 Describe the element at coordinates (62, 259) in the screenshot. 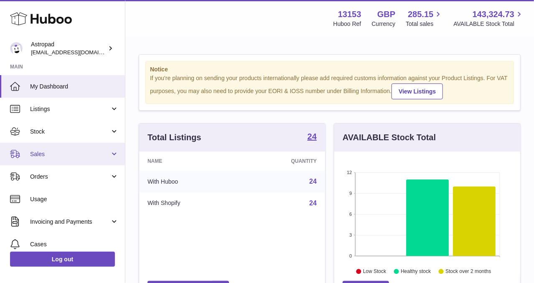

I see `a: Log out` at that location.